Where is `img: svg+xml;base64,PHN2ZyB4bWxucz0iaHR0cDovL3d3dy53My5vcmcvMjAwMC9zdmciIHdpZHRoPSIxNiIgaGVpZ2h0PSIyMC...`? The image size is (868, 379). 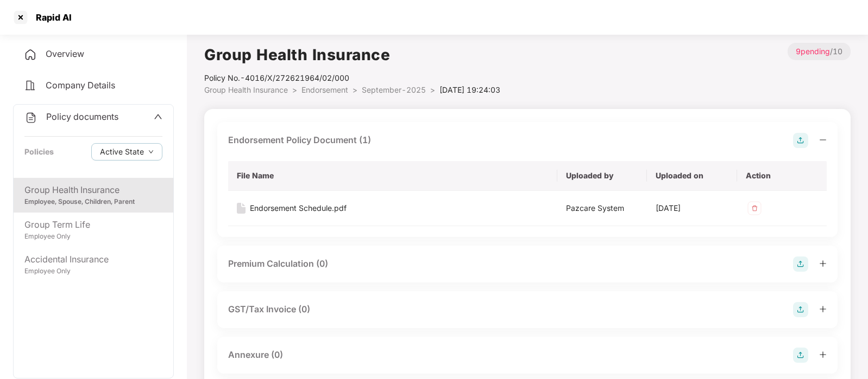 img: svg+xml;base64,PHN2ZyB4bWxucz0iaHR0cDovL3d3dy53My5vcmcvMjAwMC9zdmciIHdpZHRoPSIxNiIgaGVpZ2h0PSIyMC... is located at coordinates (241, 209).